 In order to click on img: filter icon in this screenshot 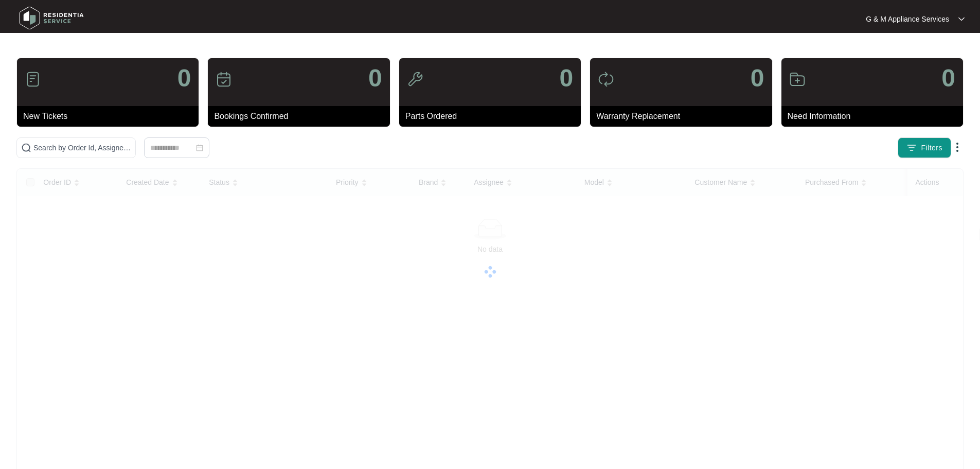, I will do `click(911, 147)`.